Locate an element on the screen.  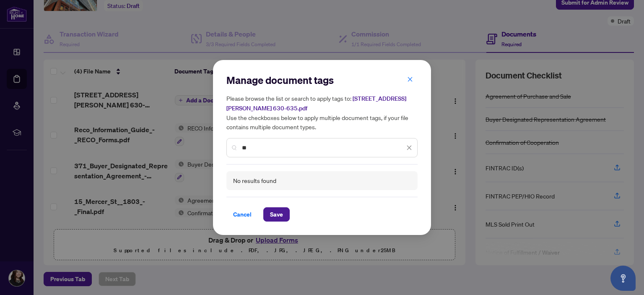
button: Cancel is located at coordinates (242, 215).